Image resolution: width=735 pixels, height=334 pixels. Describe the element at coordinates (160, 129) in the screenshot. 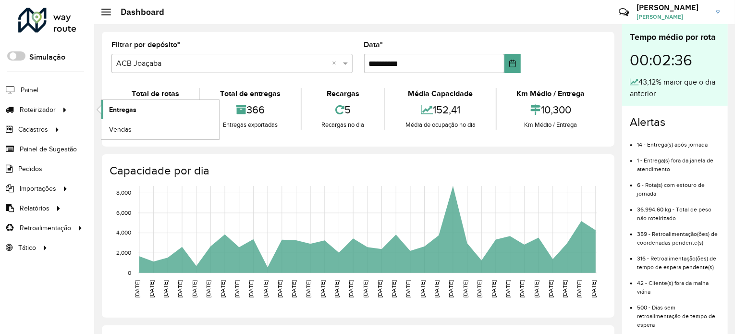

I see `a: Vendas` at that location.